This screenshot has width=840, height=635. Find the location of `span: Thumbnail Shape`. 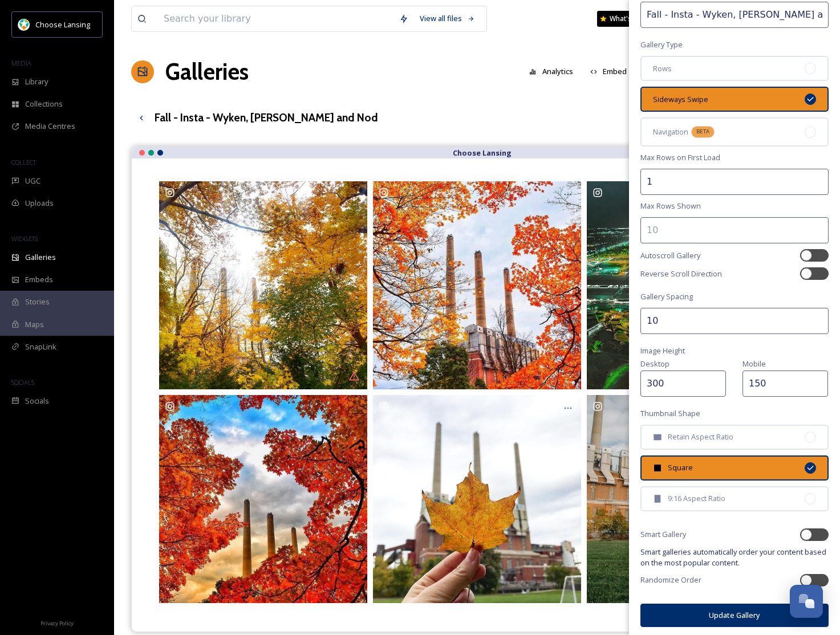

span: Thumbnail Shape is located at coordinates (670, 414).